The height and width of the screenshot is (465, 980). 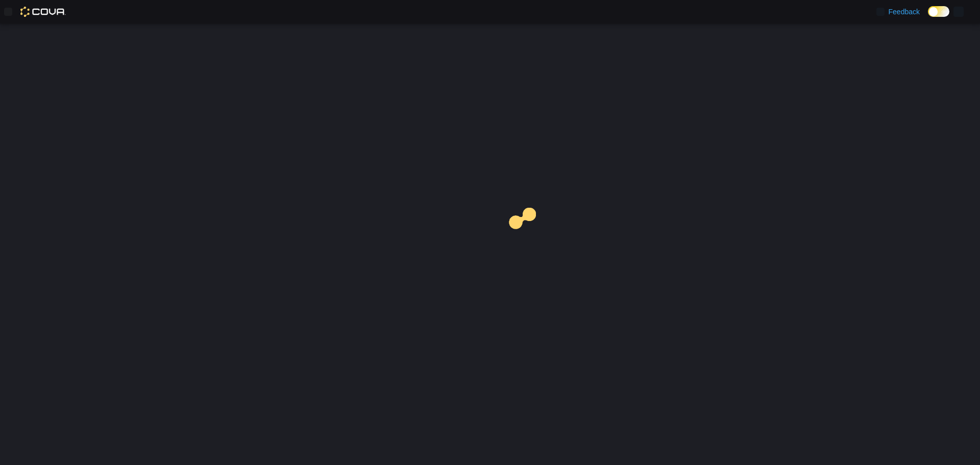 I want to click on img: Cova, so click(x=42, y=12).